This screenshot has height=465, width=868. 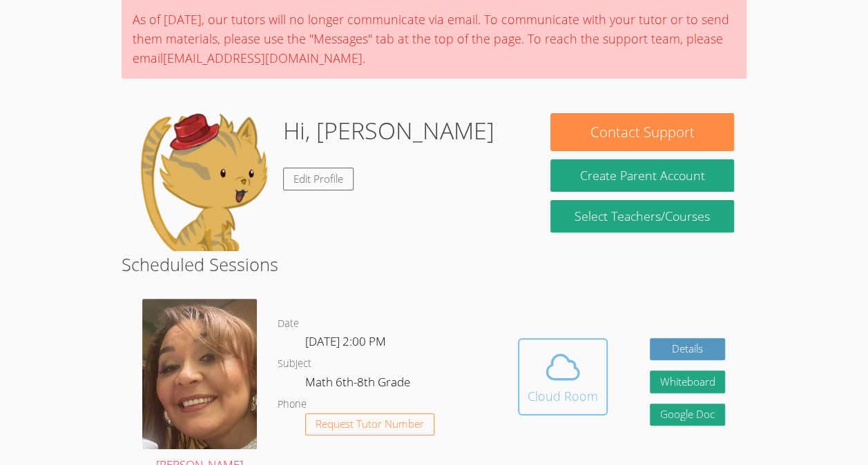 I want to click on button: Request Tutor Number, so click(x=370, y=424).